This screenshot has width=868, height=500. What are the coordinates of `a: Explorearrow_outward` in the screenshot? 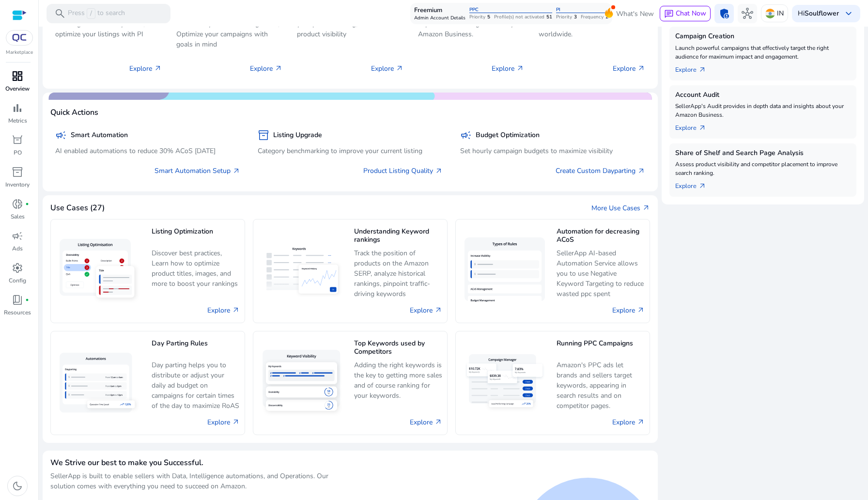 It's located at (694, 126).